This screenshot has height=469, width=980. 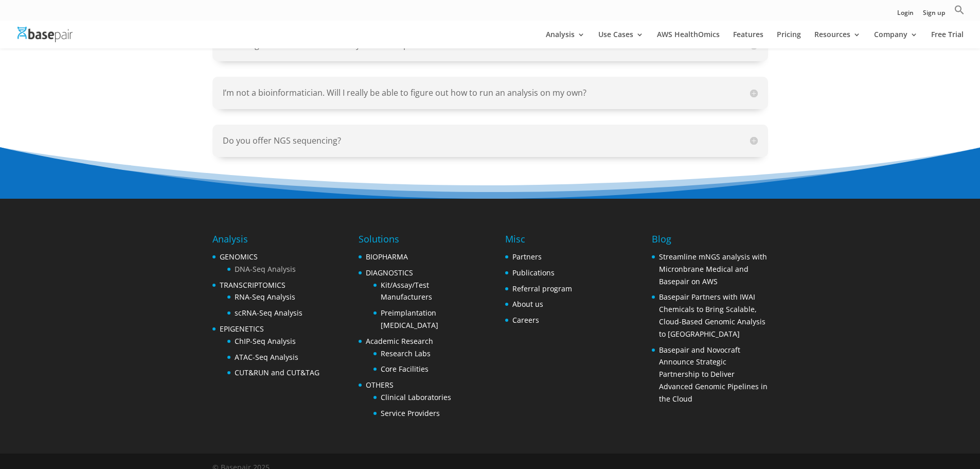 I want to click on h4: Misc, so click(x=539, y=241).